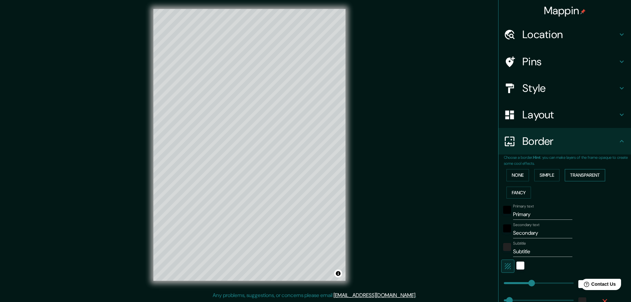  I want to click on h4: Border, so click(570, 141).